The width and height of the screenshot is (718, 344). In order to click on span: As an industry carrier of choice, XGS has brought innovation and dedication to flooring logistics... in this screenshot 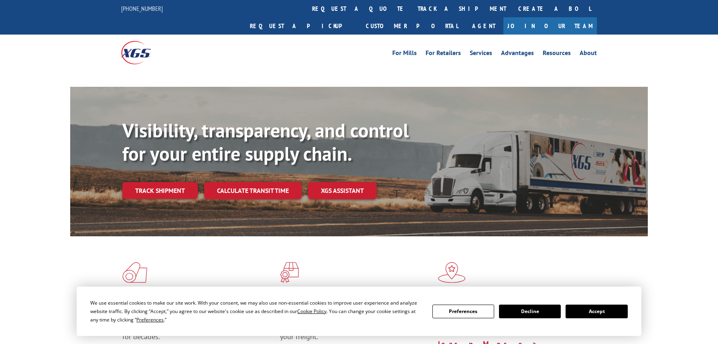, I will do `click(198, 326)`.